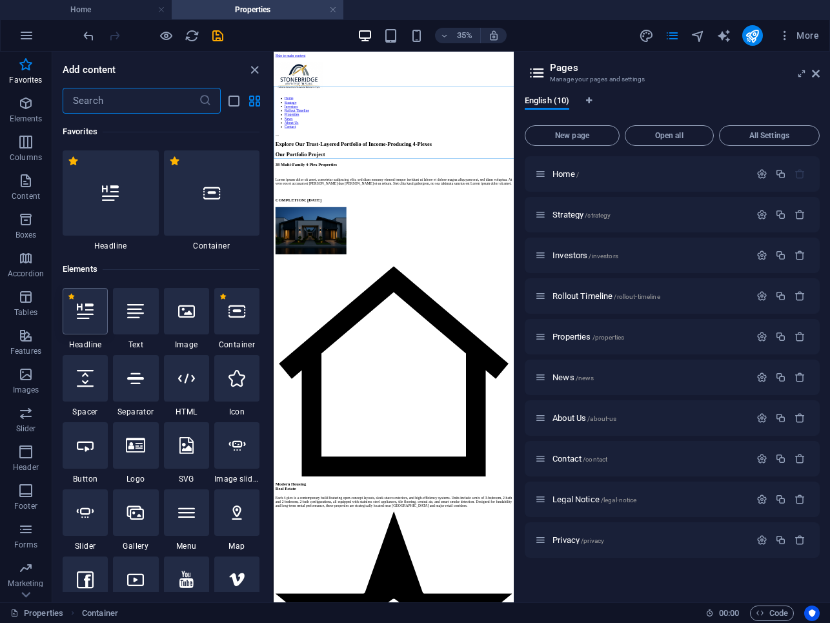 The height and width of the screenshot is (623, 830). I want to click on div: Separator, so click(135, 386).